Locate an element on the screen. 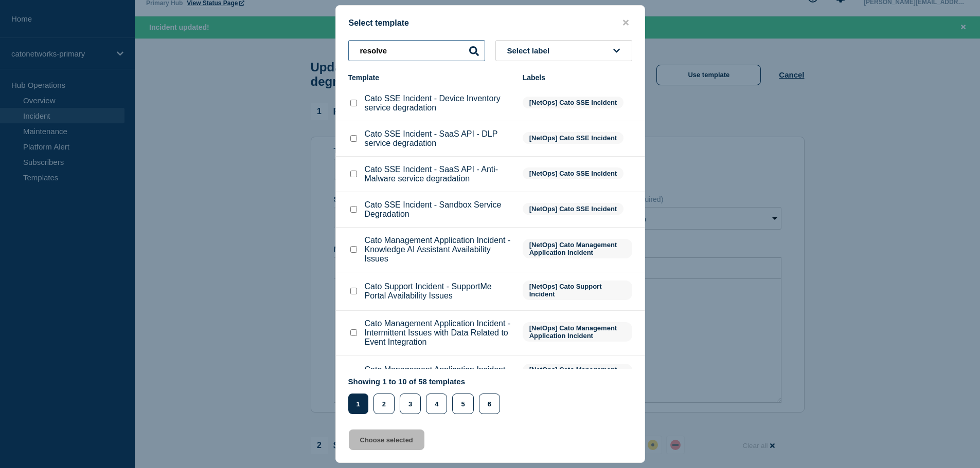  button: 2 is located at coordinates (384, 404).